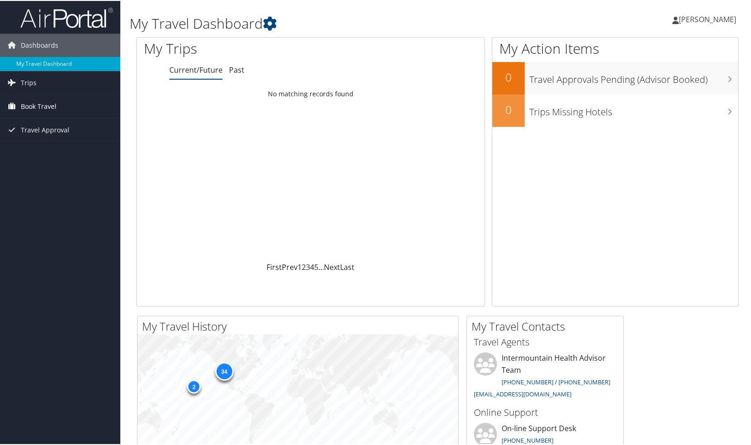  What do you see at coordinates (312, 266) in the screenshot?
I see `a: 4` at bounding box center [312, 266].